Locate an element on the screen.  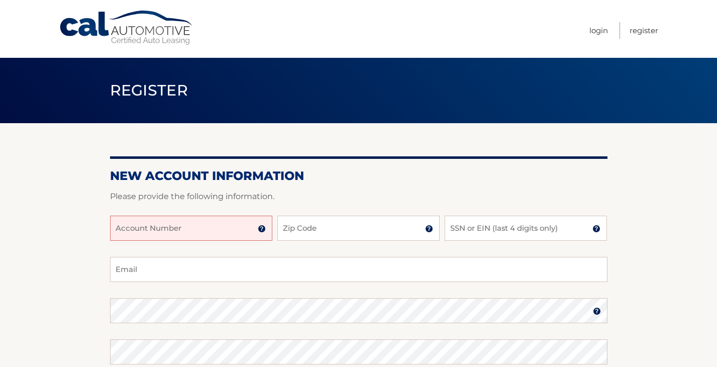
input: SSN or EIN (last 4 digits only) is located at coordinates (526, 228).